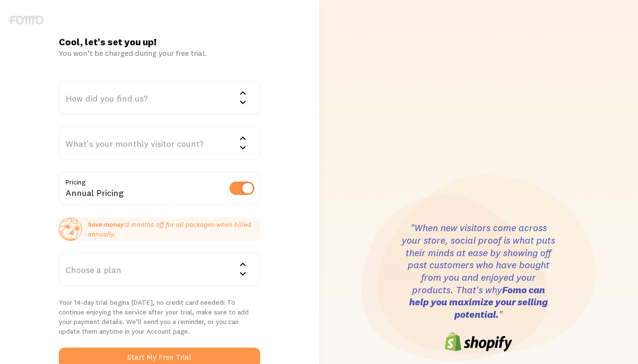 This screenshot has height=364, width=638. I want to click on div: You won’t be charged during your free trial., so click(159, 53).